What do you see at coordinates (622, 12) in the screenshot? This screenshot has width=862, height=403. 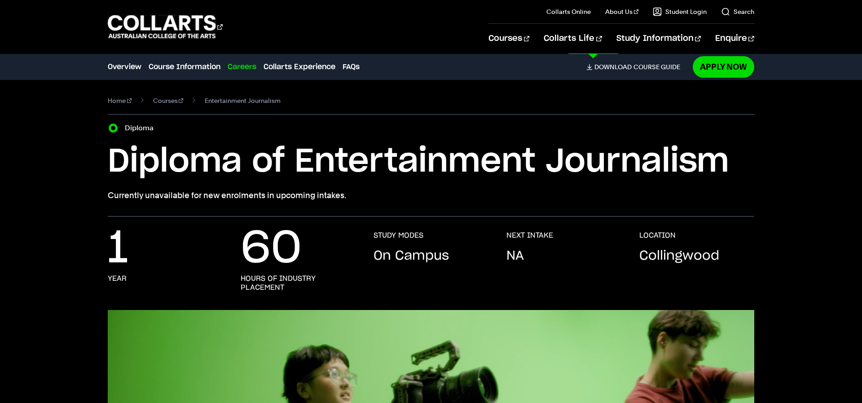 I see `a: About Us` at bounding box center [622, 12].